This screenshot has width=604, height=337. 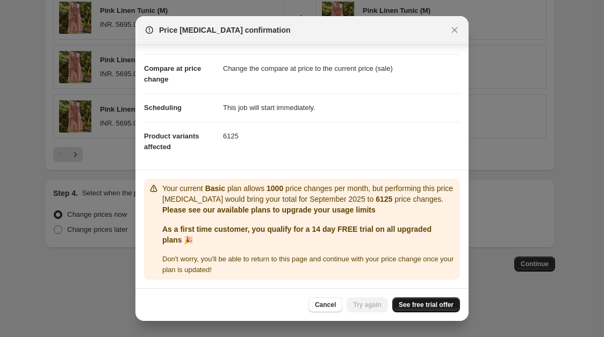 I want to click on span: Scheduling, so click(x=163, y=107).